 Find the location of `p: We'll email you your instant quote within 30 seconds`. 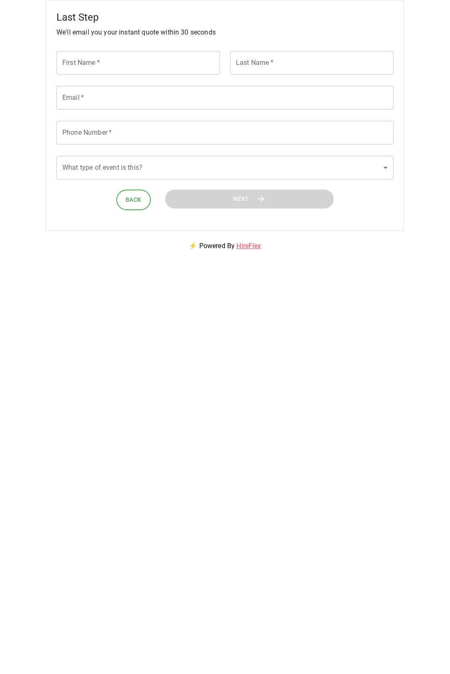

p: We'll email you your instant quote within 30 seconds is located at coordinates (225, 32).